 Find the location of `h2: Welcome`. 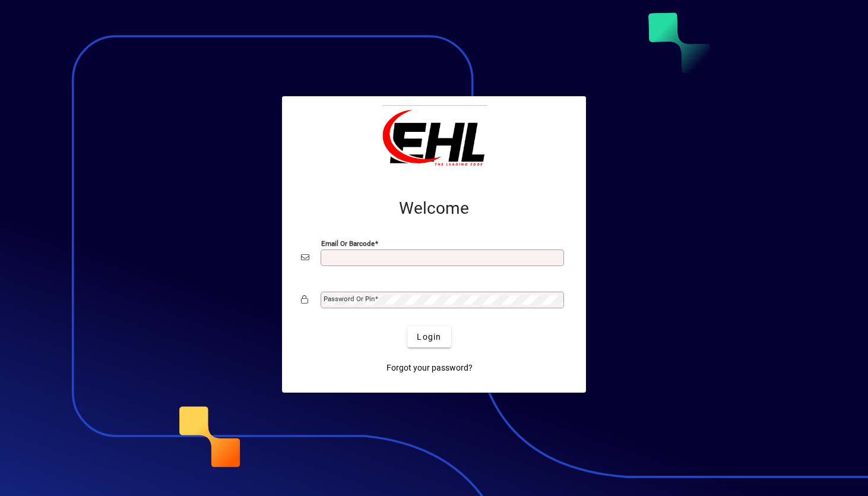

h2: Welcome is located at coordinates (434, 209).